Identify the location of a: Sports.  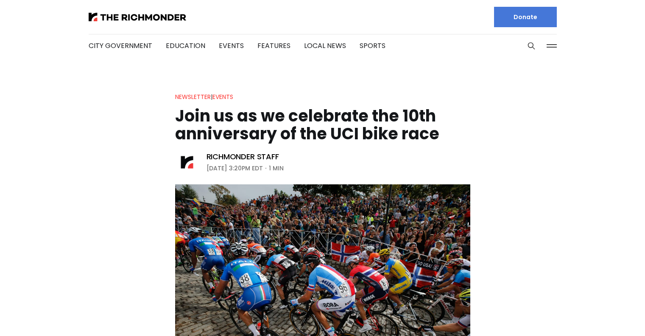
(373, 45).